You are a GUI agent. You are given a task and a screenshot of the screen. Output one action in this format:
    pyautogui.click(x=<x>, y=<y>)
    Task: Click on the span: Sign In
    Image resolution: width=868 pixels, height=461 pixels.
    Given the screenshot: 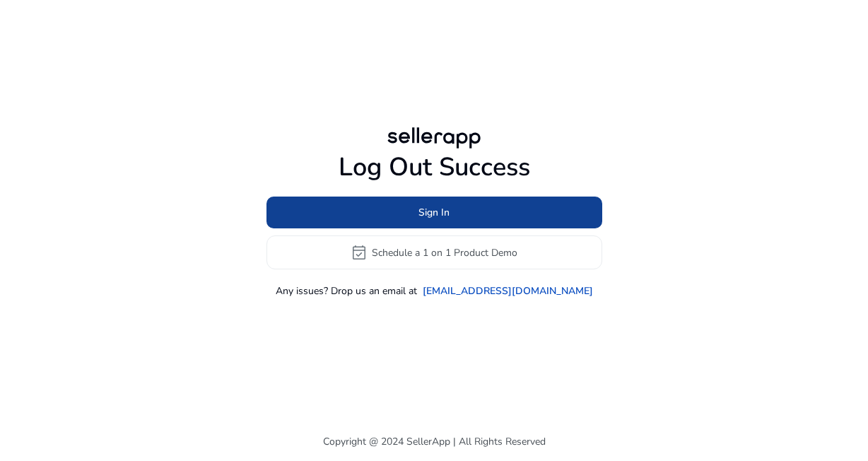 What is the action you would take?
    pyautogui.click(x=434, y=212)
    